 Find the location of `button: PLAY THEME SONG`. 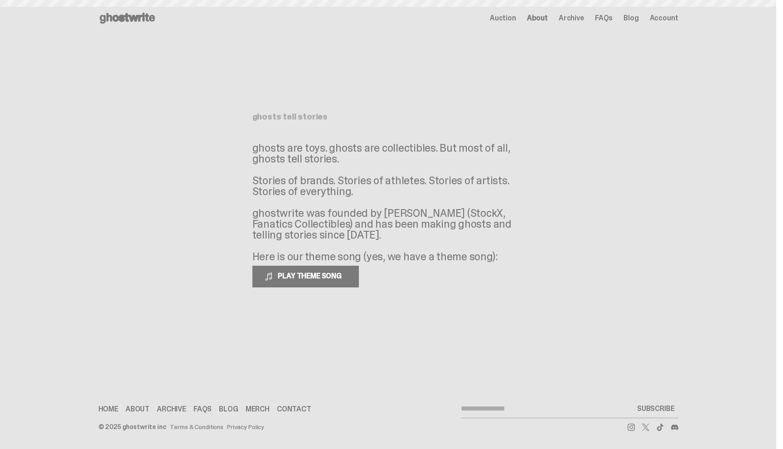

button: PLAY THEME SONG is located at coordinates (305, 277).